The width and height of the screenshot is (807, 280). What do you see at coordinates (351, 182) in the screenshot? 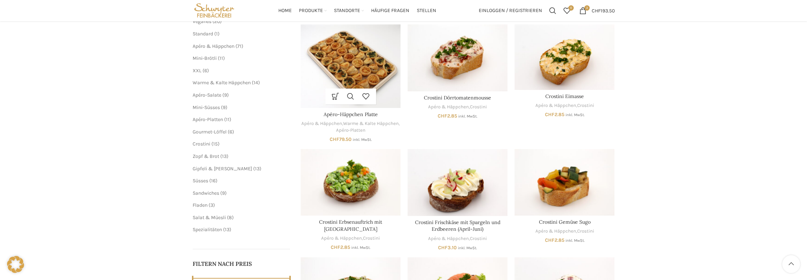
I see `a: Crostini Erbsenauftrich mit Philadelphia` at bounding box center [351, 182].